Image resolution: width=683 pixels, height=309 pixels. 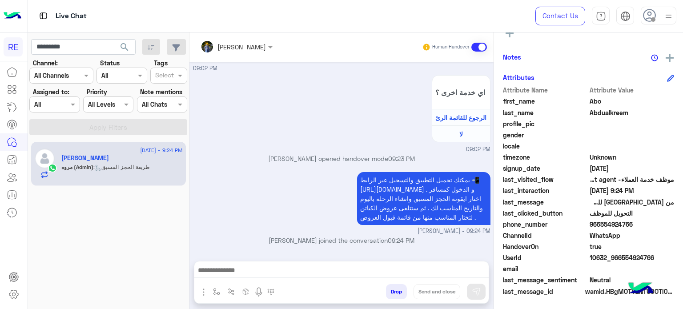 I want to click on div: Select, so click(x=164, y=76).